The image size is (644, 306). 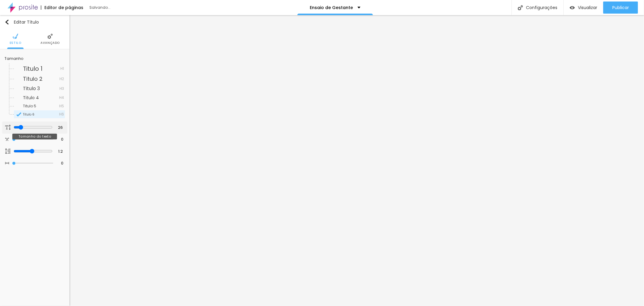 I want to click on span: Avançado, so click(x=50, y=43).